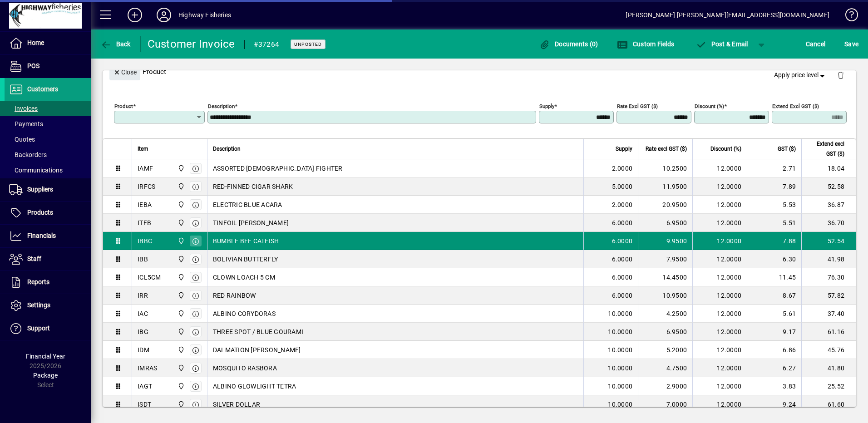 The image size is (868, 423). Describe the element at coordinates (125, 72) in the screenshot. I see `button: Close` at that location.